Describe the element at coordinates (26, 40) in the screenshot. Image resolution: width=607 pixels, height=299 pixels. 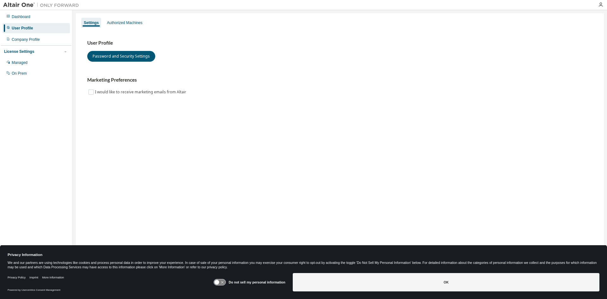
I see `div: Company Profile` at that location.